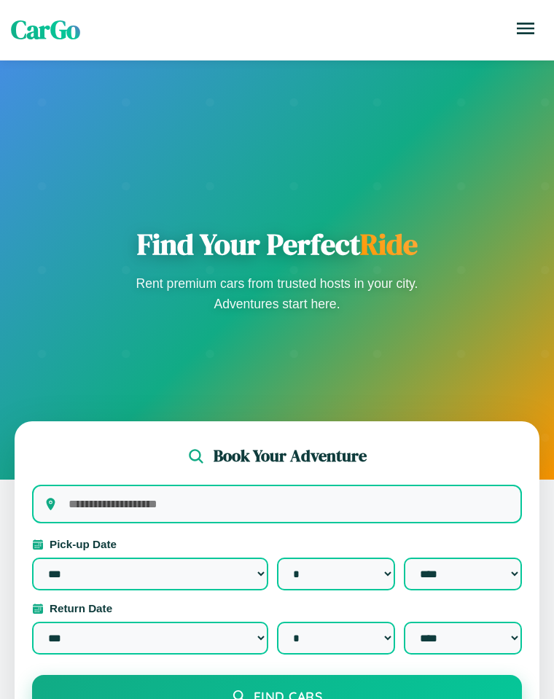 The width and height of the screenshot is (554, 699). I want to click on p: Rent premium cars from trusted hosts in your city. Adventures start here., so click(277, 294).